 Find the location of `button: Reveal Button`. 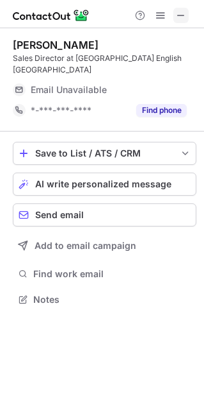

button: Reveal Button is located at coordinates (162, 110).